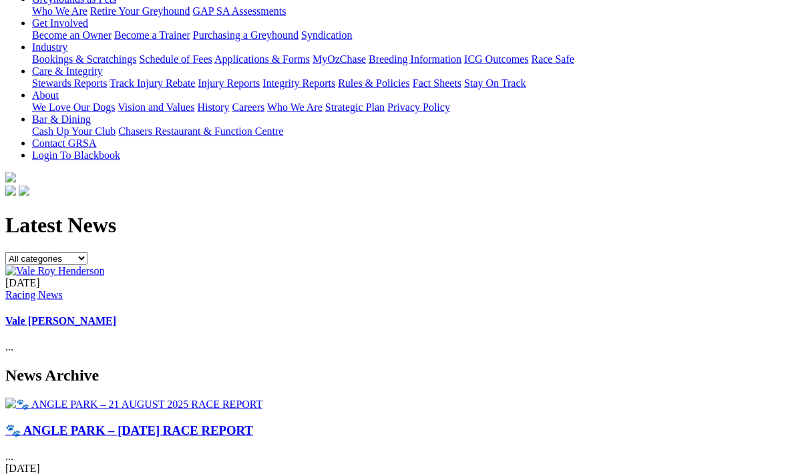 This screenshot has width=788, height=476. I want to click on a: Contact GRSA, so click(64, 143).